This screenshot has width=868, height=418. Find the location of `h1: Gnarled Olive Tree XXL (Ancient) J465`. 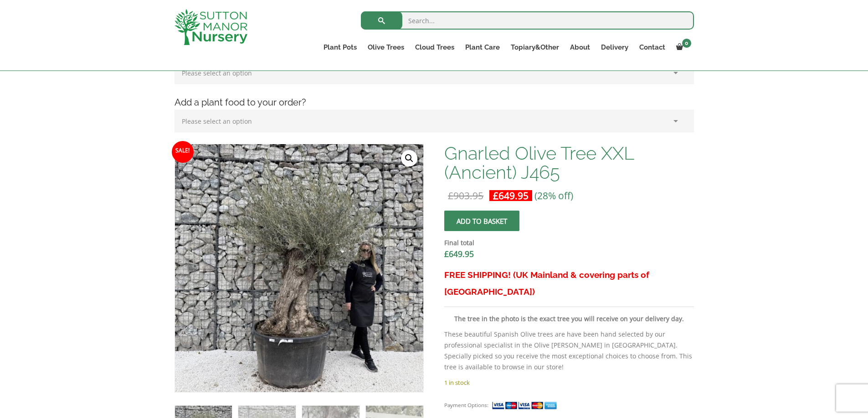

h1: Gnarled Olive Tree XXL (Ancient) J465 is located at coordinates (569, 163).